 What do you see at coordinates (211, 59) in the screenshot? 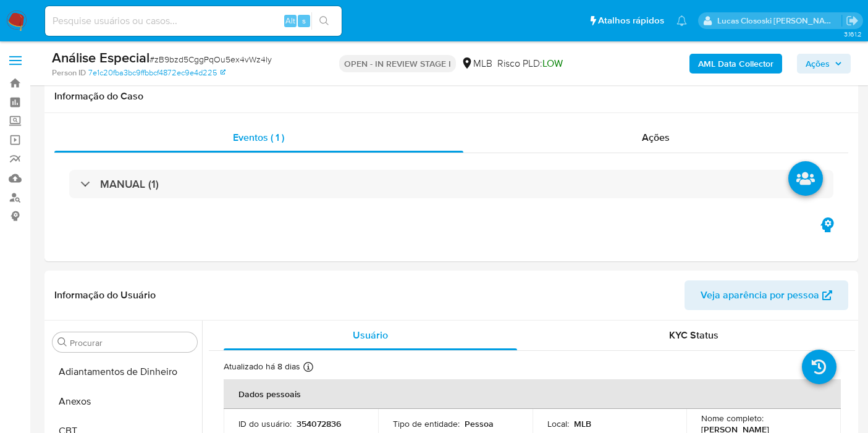
I see `span: # zB9bzd5CggPqOu5ex4vWz4ly` at bounding box center [211, 59].